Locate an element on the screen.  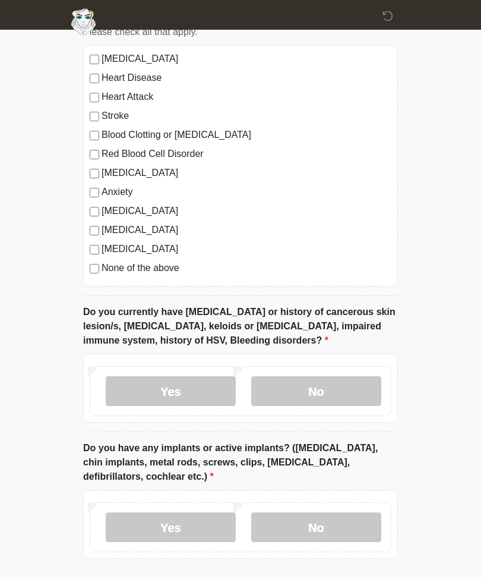
input: Heart Disease is located at coordinates (94, 79).